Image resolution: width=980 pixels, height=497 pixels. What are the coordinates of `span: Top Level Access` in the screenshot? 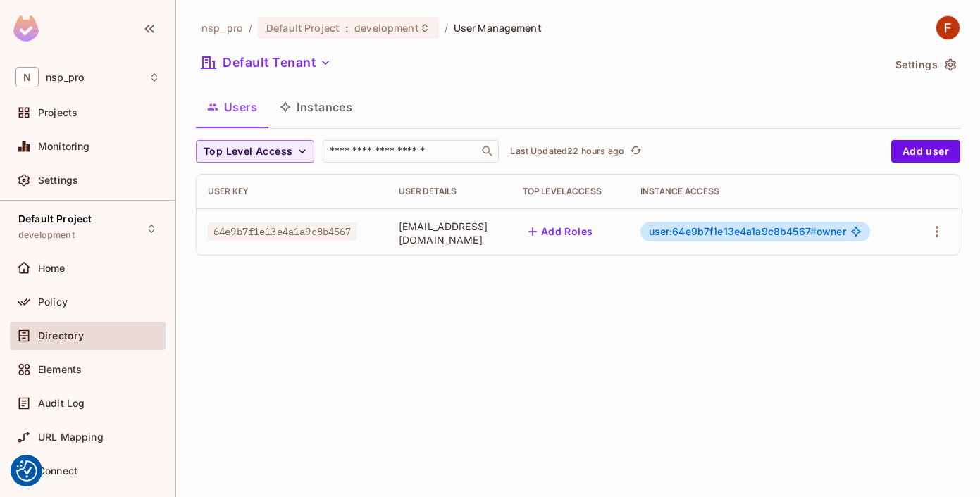 It's located at (248, 152).